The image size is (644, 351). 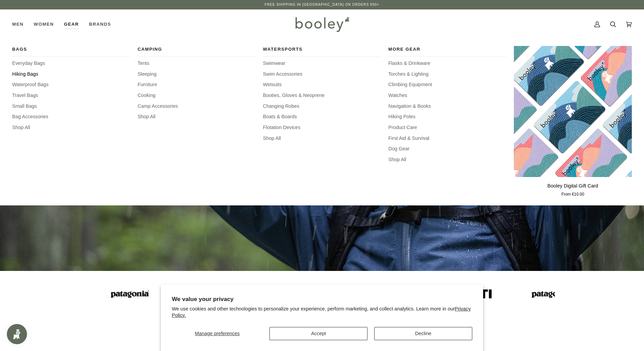 What do you see at coordinates (447, 85) in the screenshot?
I see `a: Climbing Equipment` at bounding box center [447, 85].